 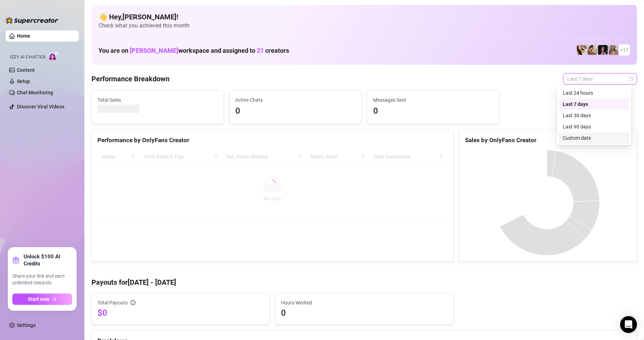 What do you see at coordinates (272, 183) in the screenshot?
I see `span: loading` at bounding box center [272, 183].